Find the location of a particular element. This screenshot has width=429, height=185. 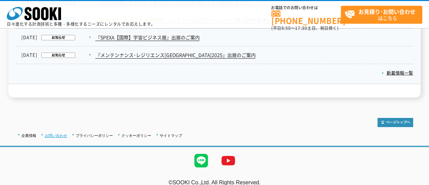

span: 17:30 is located at coordinates (301, 28).